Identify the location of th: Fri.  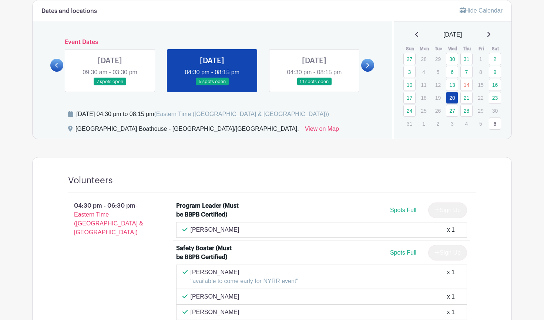
(481, 49).